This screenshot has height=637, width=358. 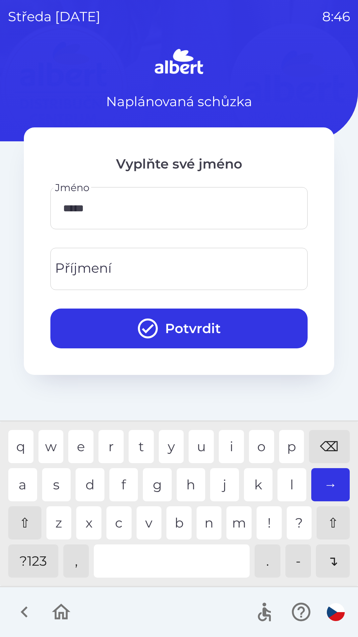 I want to click on p: 8:46, so click(x=336, y=17).